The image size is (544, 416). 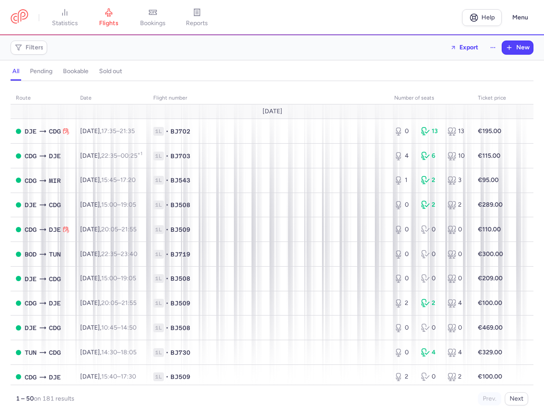 What do you see at coordinates (490, 131) in the screenshot?
I see `strong: €195.00` at bounding box center [490, 131].